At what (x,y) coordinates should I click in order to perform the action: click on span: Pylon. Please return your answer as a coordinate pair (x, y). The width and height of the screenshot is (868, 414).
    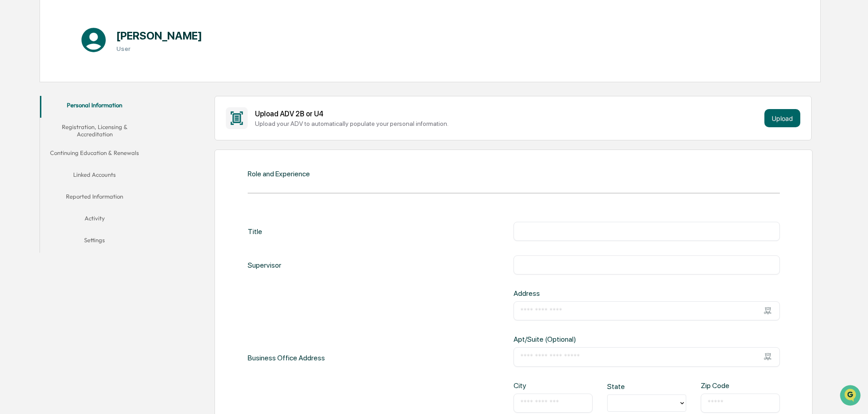
    Looking at the image, I should click on (100, 157).